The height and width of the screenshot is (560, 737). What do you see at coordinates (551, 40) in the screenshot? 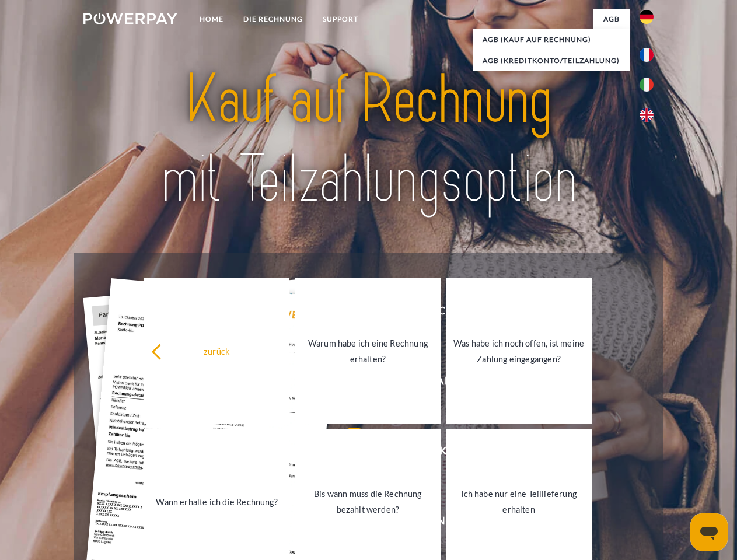
I see `a: AGB (Kauf auf Rechnung)` at bounding box center [551, 40].